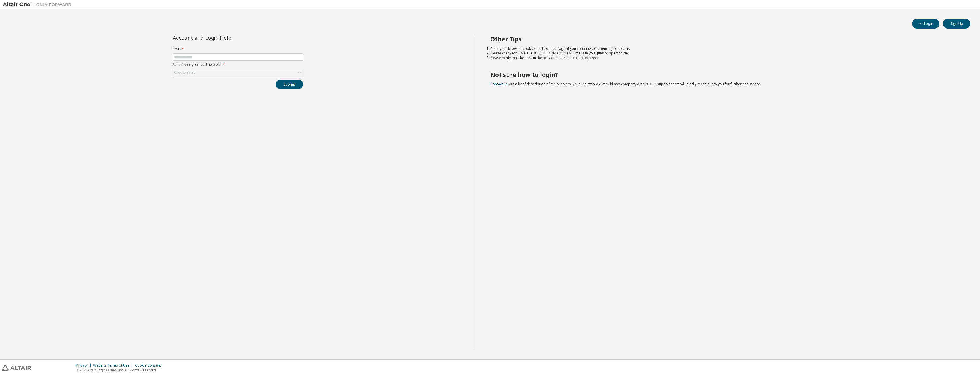  What do you see at coordinates (238, 49) in the screenshot?
I see `label: Email` at bounding box center [238, 49].